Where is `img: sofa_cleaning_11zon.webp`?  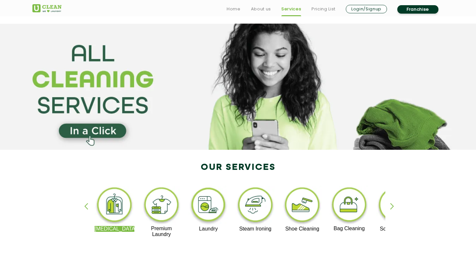
img: sofa_cleaning_11zon.webp is located at coordinates (396, 206).